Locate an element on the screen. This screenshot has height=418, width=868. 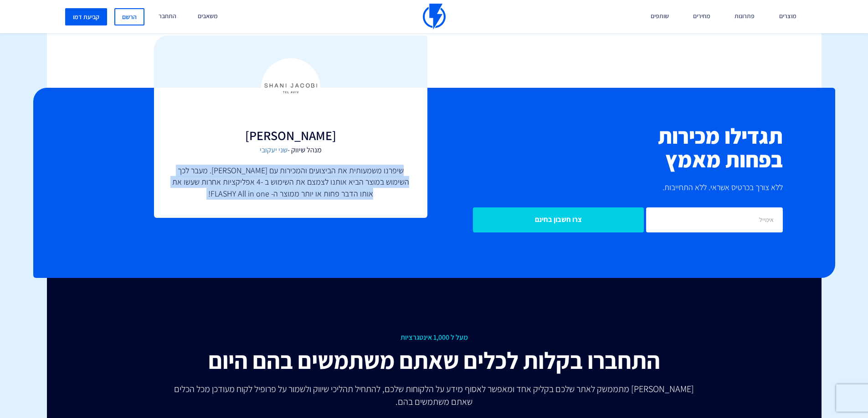
a: הרשם is located at coordinates (129, 17).